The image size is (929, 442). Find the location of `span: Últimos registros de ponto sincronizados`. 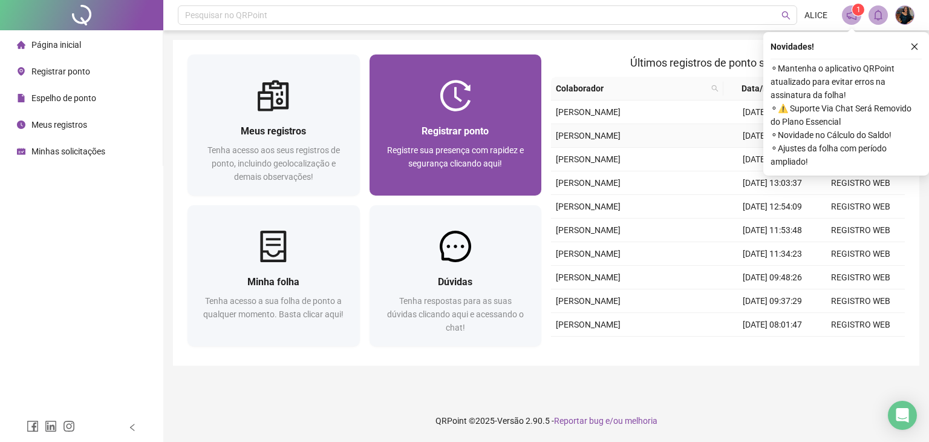

span: Últimos registros de ponto sincronizados is located at coordinates (728, 62).